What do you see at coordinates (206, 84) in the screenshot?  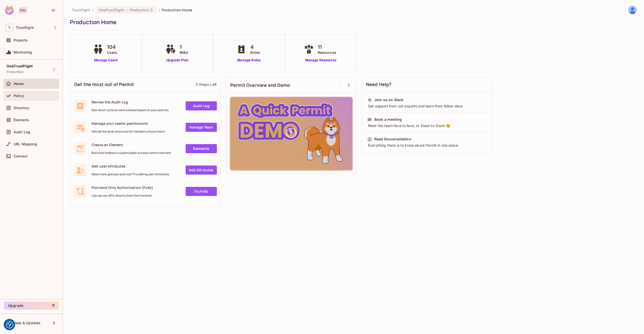 I see `div: 5 Steps Left` at bounding box center [206, 84].